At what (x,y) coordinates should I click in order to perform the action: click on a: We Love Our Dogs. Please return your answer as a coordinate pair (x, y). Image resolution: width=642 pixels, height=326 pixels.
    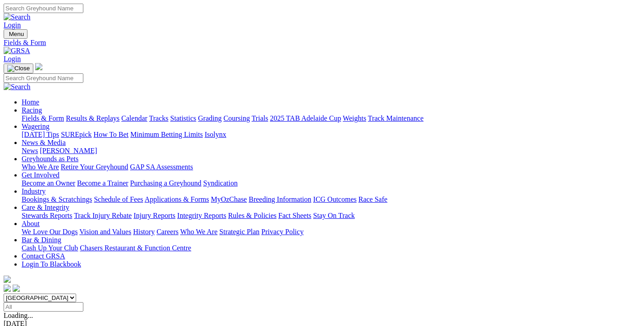
    Looking at the image, I should click on (50, 232).